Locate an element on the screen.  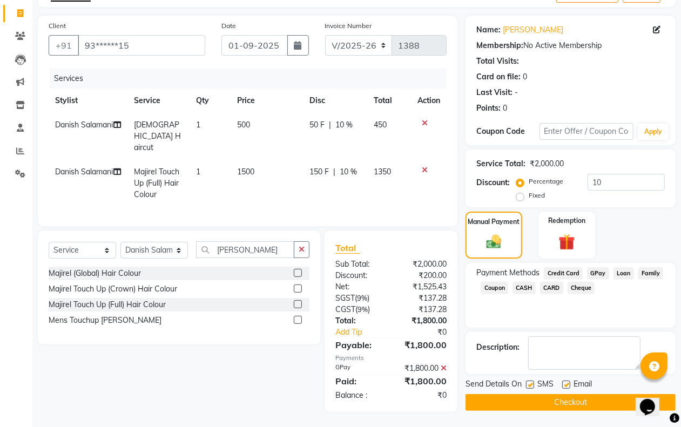
img: _gift.svg is located at coordinates (567, 242).